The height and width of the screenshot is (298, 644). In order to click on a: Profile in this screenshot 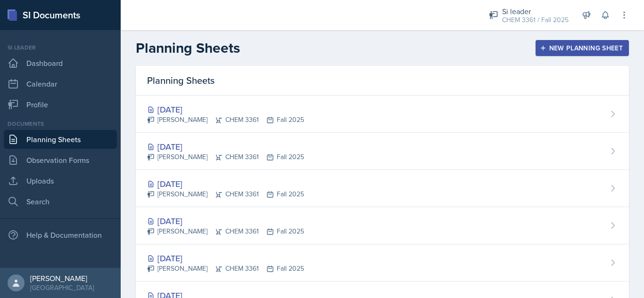, I will do `click(60, 105)`.